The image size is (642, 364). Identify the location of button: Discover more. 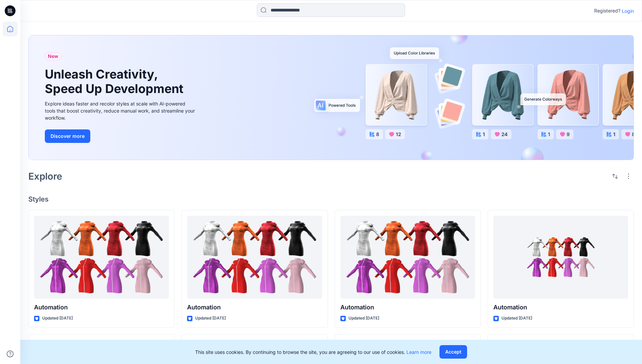
(68, 136).